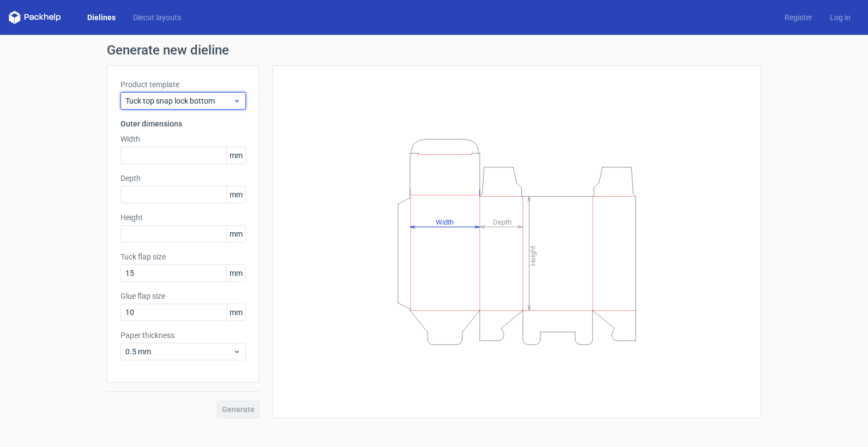 The height and width of the screenshot is (447, 868). I want to click on a: Register, so click(798, 18).